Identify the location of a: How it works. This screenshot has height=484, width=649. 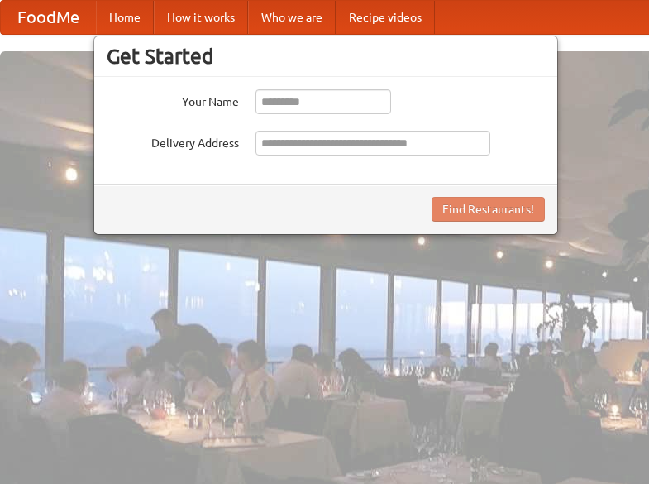
(201, 17).